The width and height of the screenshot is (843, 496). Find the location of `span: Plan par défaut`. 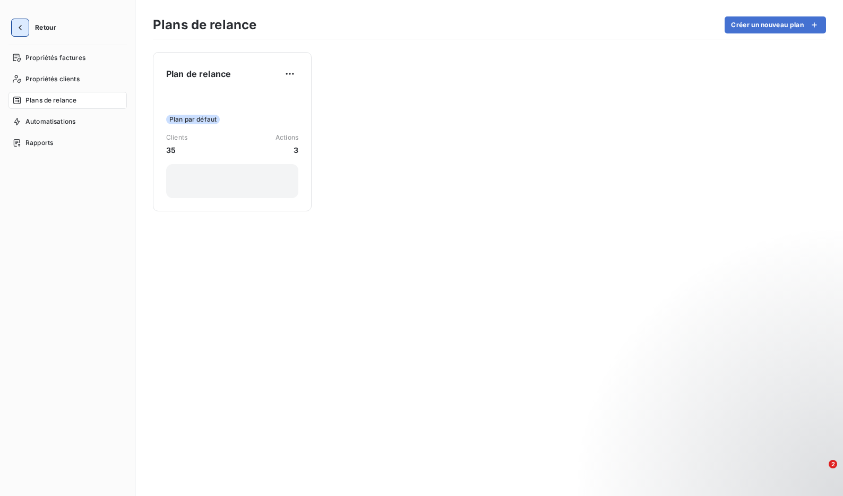

span: Plan par défaut is located at coordinates (193, 119).